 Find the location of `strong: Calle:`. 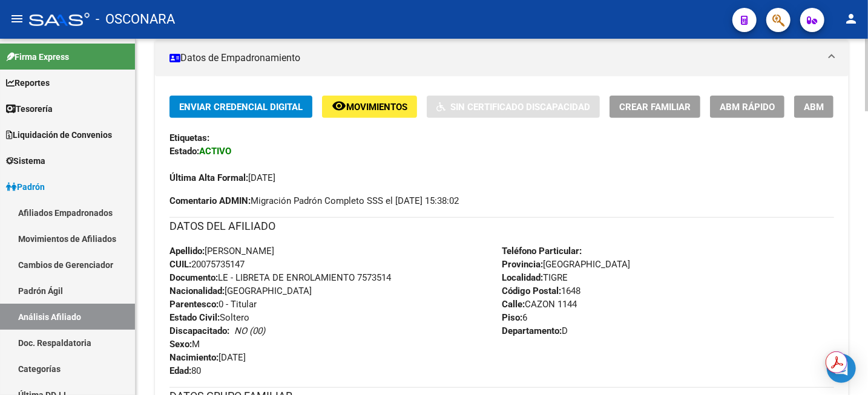

strong: Calle: is located at coordinates (513, 304).